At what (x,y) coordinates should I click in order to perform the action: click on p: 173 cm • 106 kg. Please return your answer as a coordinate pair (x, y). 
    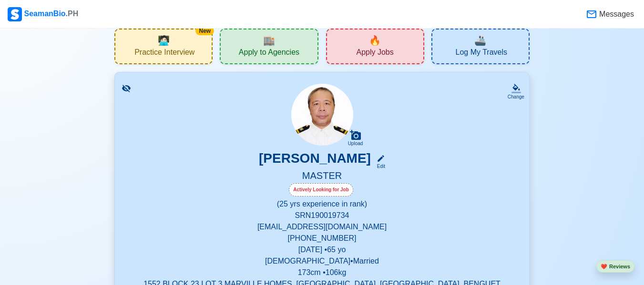
    Looking at the image, I should click on (322, 273).